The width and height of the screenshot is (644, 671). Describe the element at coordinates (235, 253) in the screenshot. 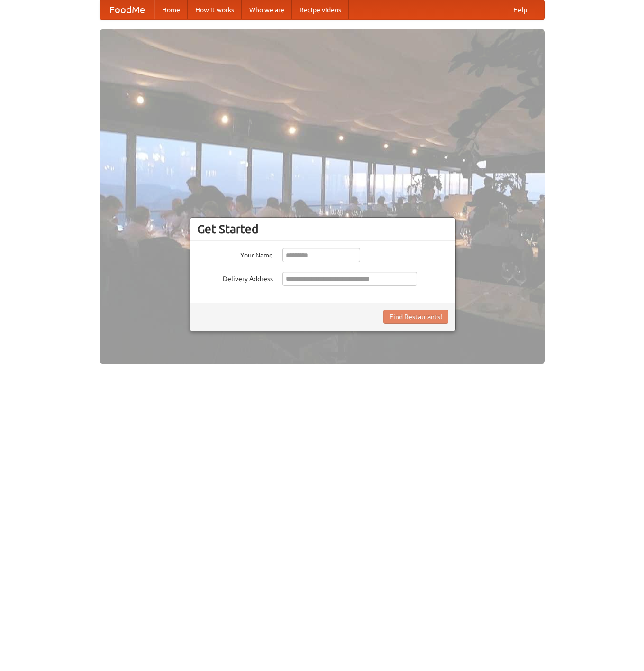

I see `label: Your Name` at that location.